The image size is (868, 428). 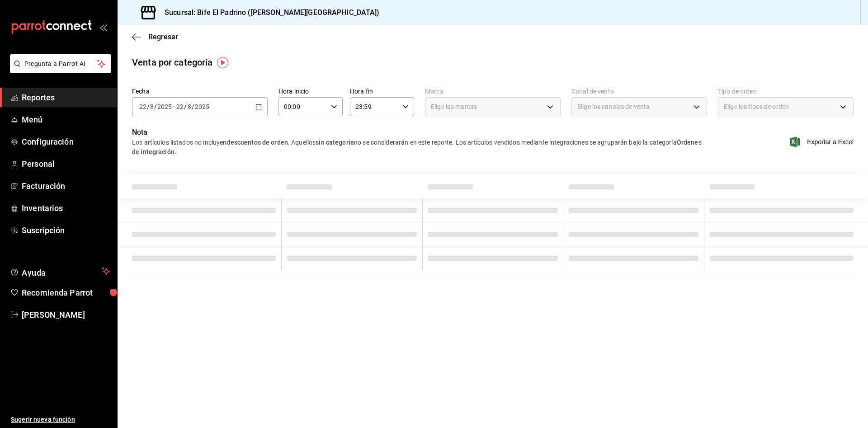 I want to click on span: Personal, so click(x=66, y=163).